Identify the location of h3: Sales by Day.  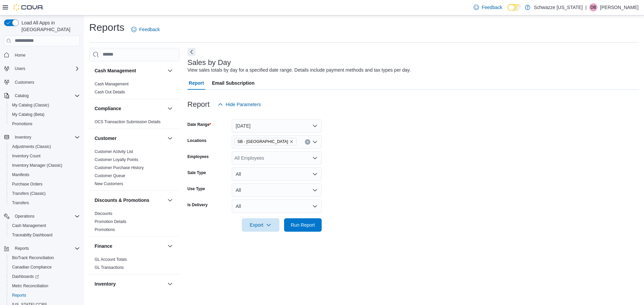
(209, 63).